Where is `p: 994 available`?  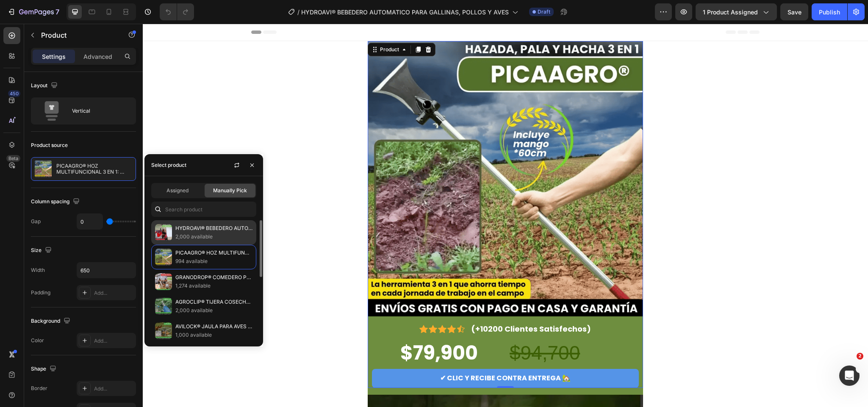 p: 994 available is located at coordinates (214, 261).